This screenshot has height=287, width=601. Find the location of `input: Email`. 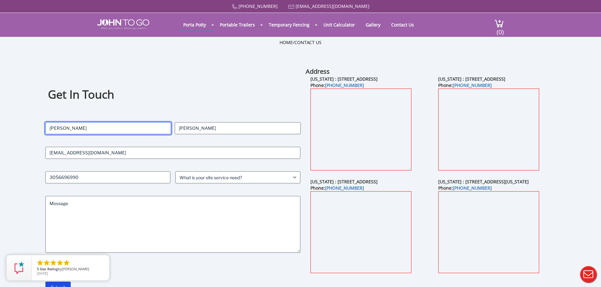

input: Email is located at coordinates (173, 153).